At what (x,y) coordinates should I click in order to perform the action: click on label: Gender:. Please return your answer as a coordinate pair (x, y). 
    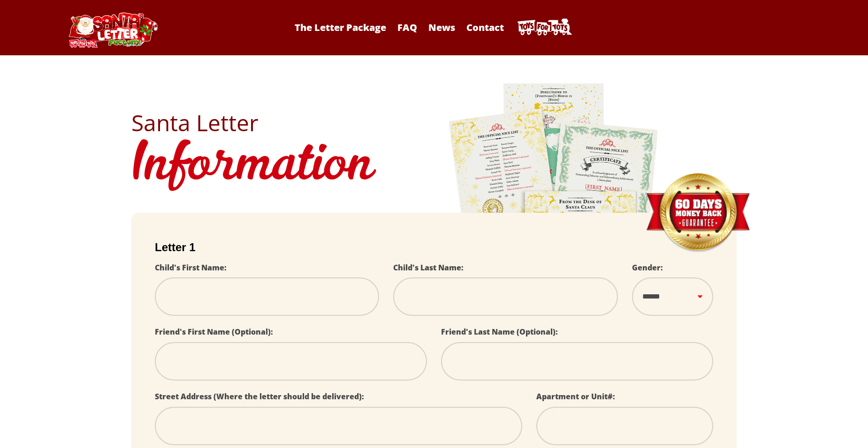
    Looking at the image, I should click on (648, 268).